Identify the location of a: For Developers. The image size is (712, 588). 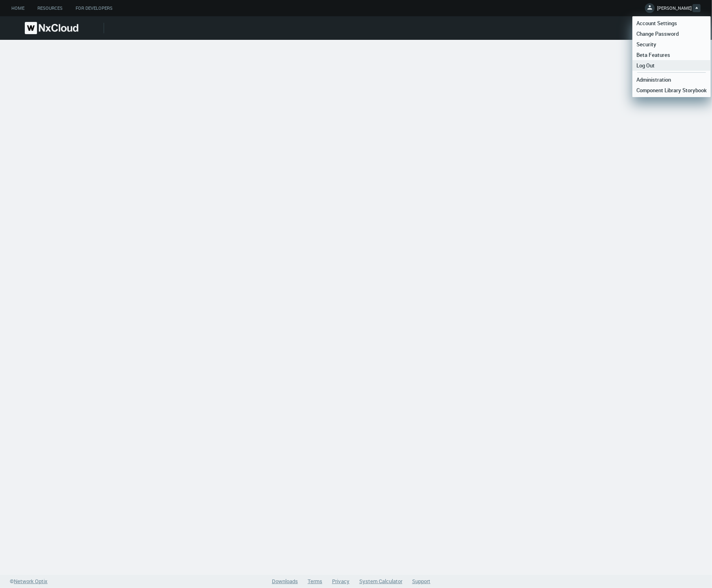
(94, 8).